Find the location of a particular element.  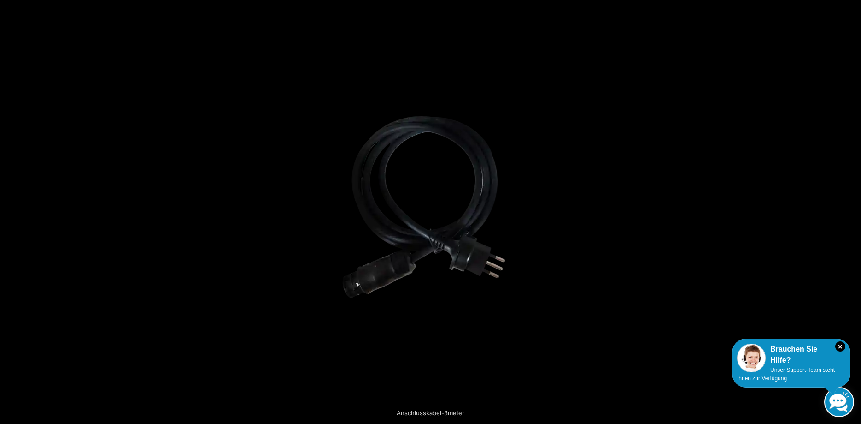

div: Brauchen Sie Hilfe? is located at coordinates (791, 354).